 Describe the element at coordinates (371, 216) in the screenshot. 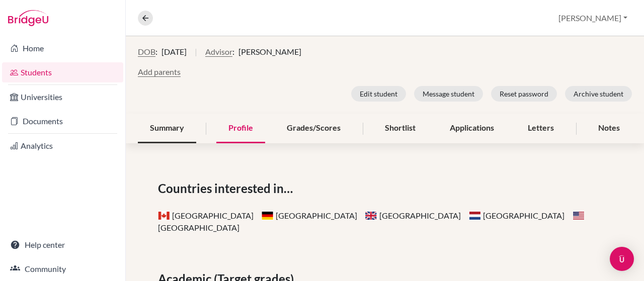

I see `span: United Kingdom` at that location.